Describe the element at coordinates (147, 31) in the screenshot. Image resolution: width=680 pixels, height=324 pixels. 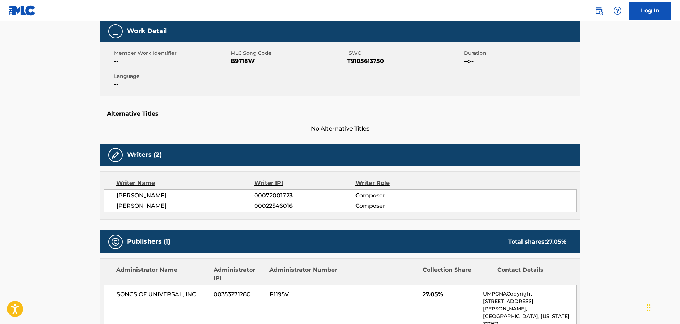
I see `h5: Work Detail` at that location.